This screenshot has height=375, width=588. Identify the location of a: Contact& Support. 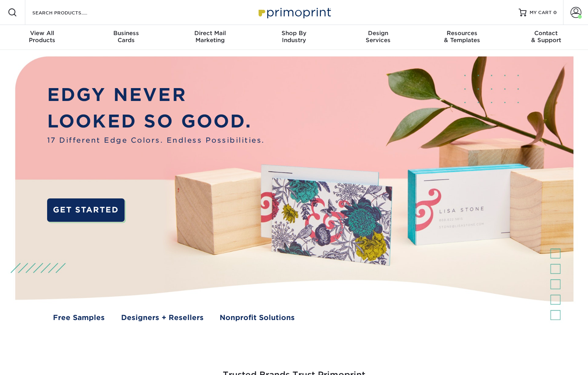
(546, 37).